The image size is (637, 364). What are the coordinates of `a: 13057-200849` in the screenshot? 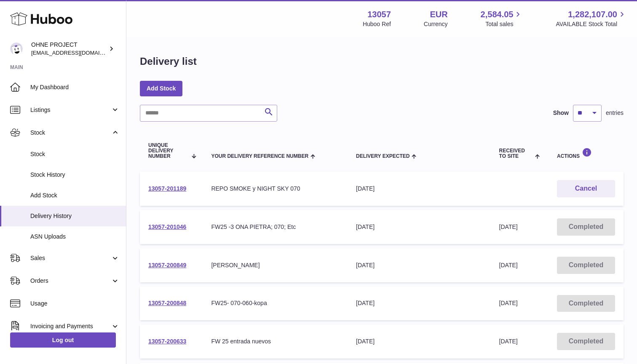 It's located at (167, 265).